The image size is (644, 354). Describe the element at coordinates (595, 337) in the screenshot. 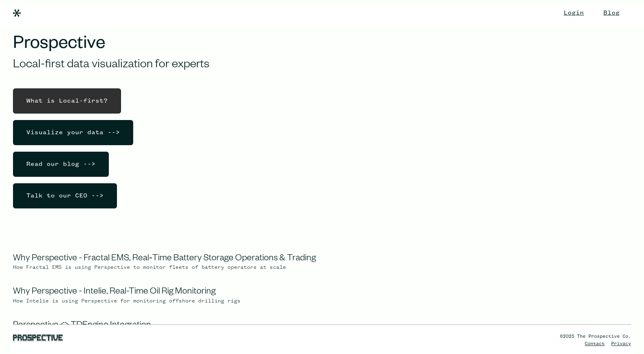

I see `div: ©2025 The Prospective Co.` at that location.